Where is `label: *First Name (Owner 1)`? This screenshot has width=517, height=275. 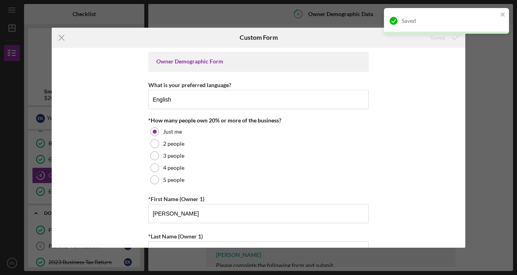
label: *First Name (Owner 1) is located at coordinates (176, 198).